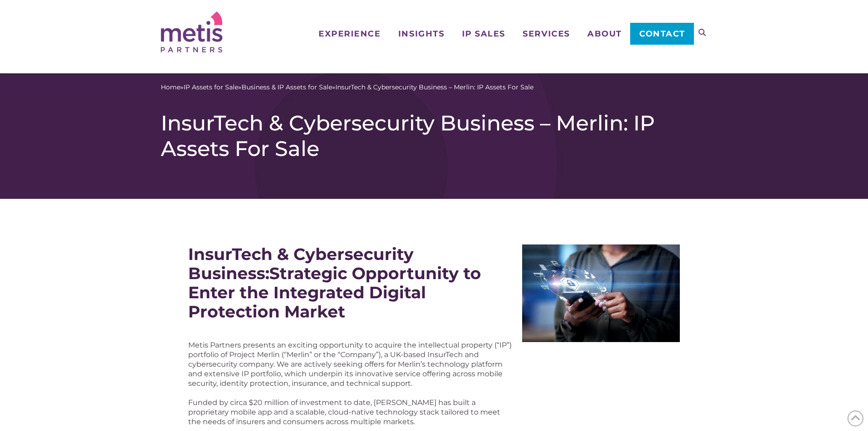 This screenshot has height=431, width=868. What do you see at coordinates (434, 87) in the screenshot?
I see `span: InsurTech & Cybersecurity Business – Merlin: IP Assets For Sale` at bounding box center [434, 87].